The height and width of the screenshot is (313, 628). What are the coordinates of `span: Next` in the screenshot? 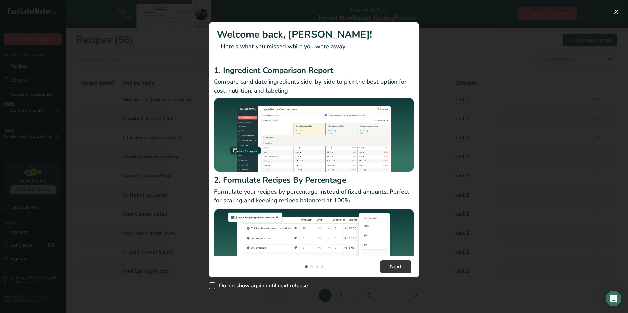 It's located at (396, 267).